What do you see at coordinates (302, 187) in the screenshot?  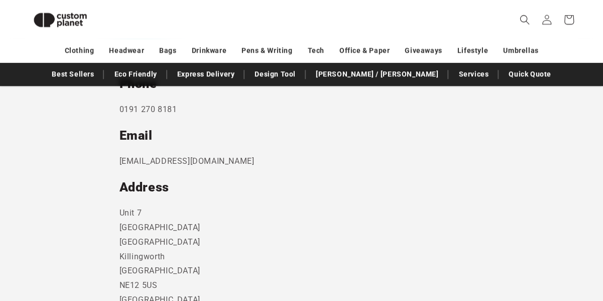 I see `h2: Address` at bounding box center [302, 187].